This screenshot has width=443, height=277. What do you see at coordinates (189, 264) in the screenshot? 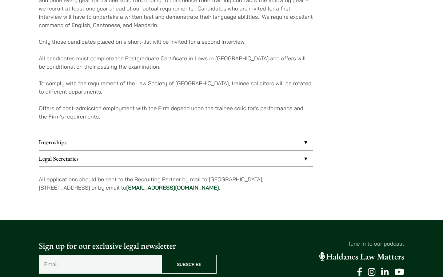
I see `input: Subscribe` at bounding box center [189, 264].